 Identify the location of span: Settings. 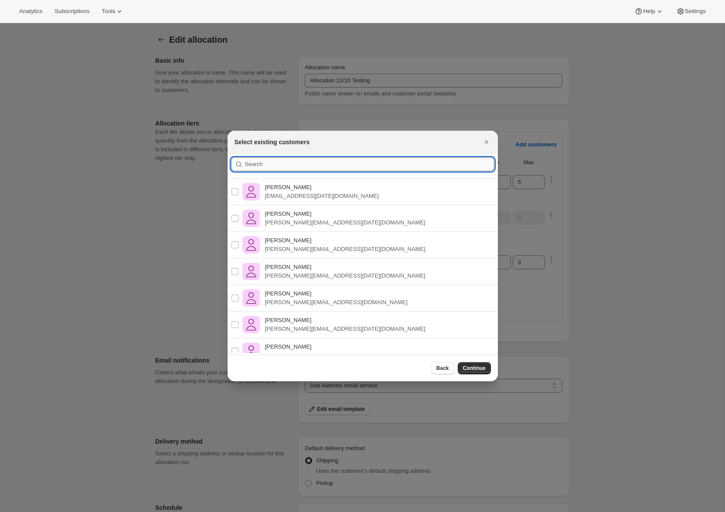
(695, 11).